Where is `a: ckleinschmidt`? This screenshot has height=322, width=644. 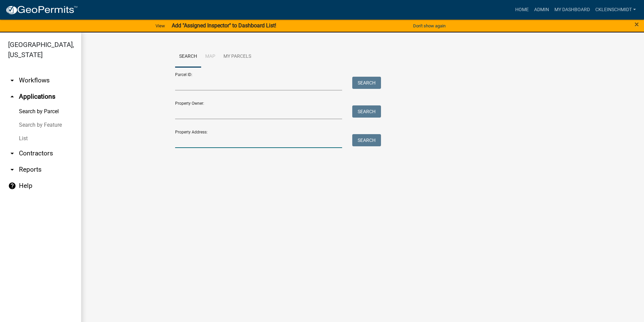
a: ckleinschmidt is located at coordinates (616, 10).